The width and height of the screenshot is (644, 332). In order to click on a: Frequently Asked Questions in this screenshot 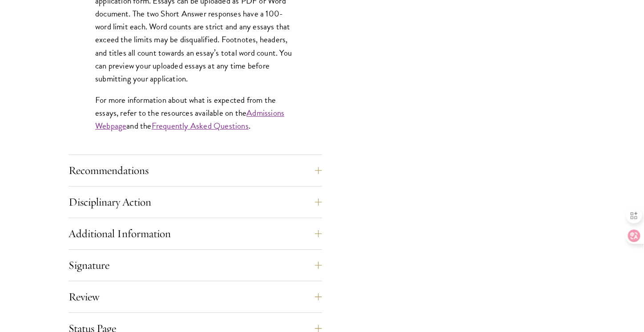, I will do `click(200, 125)`.